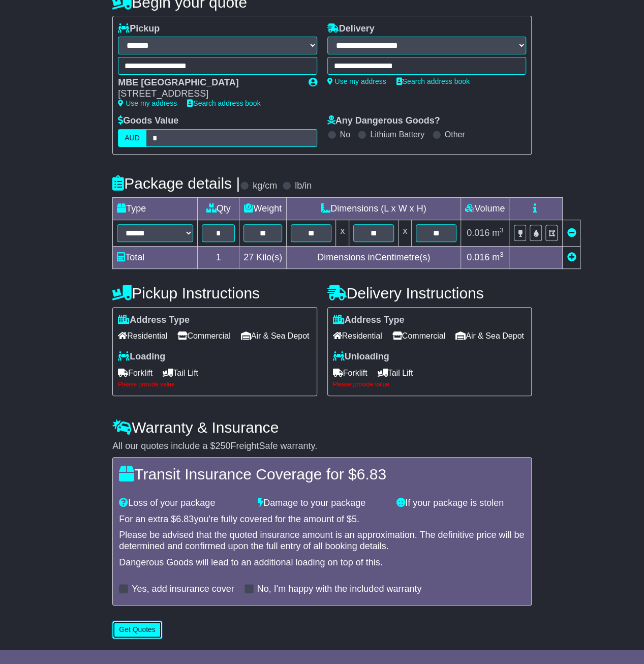 This screenshot has width=644, height=664. What do you see at coordinates (303, 186) in the screenshot?
I see `label: lb/in` at bounding box center [303, 186].